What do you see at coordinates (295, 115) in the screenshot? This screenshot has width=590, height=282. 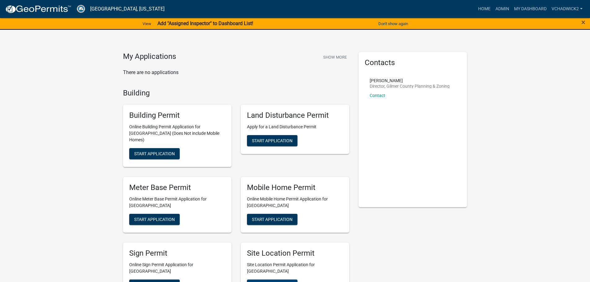 I see `h5: Land Disturbance Permit` at bounding box center [295, 115].